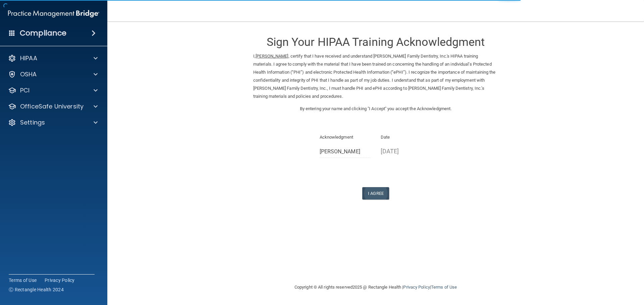 Image resolution: width=644 pixels, height=305 pixels. What do you see at coordinates (345, 152) in the screenshot?
I see `input: Full Name` at bounding box center [345, 152].